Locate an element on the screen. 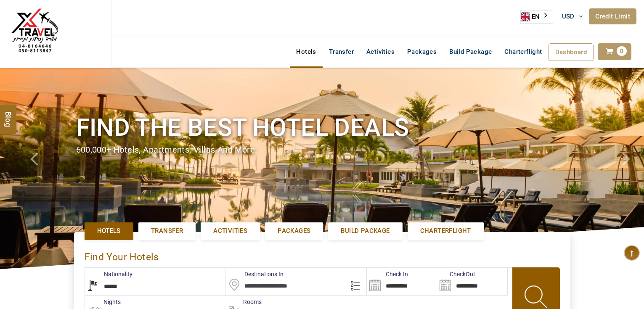 The width and height of the screenshot is (644, 309). div: Language is located at coordinates (537, 17).